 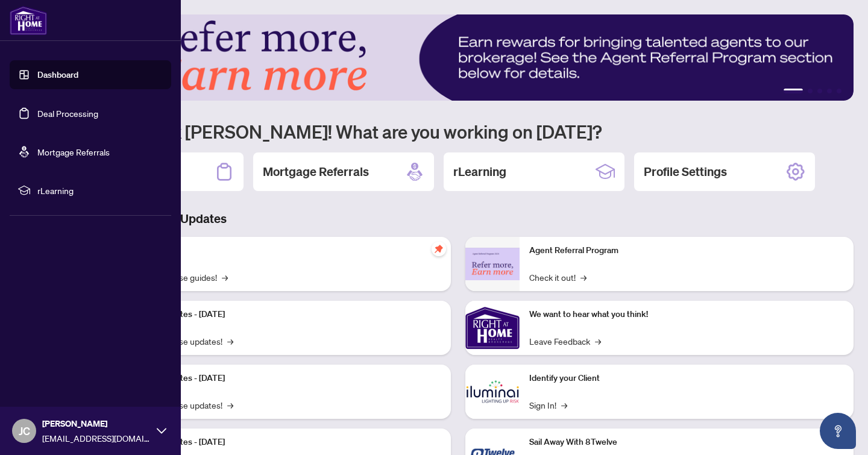 I want to click on a: Dashboard, so click(x=58, y=74).